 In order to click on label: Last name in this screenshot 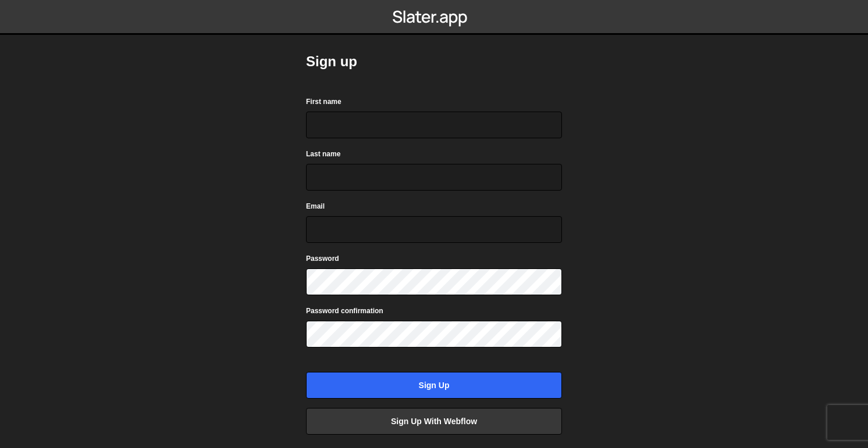, I will do `click(323, 154)`.